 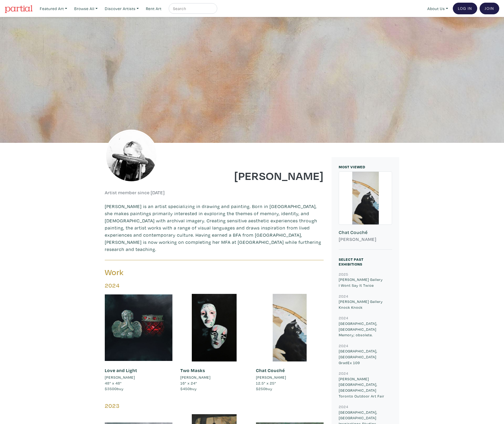 I want to click on a: Discover Artists, so click(x=122, y=8).